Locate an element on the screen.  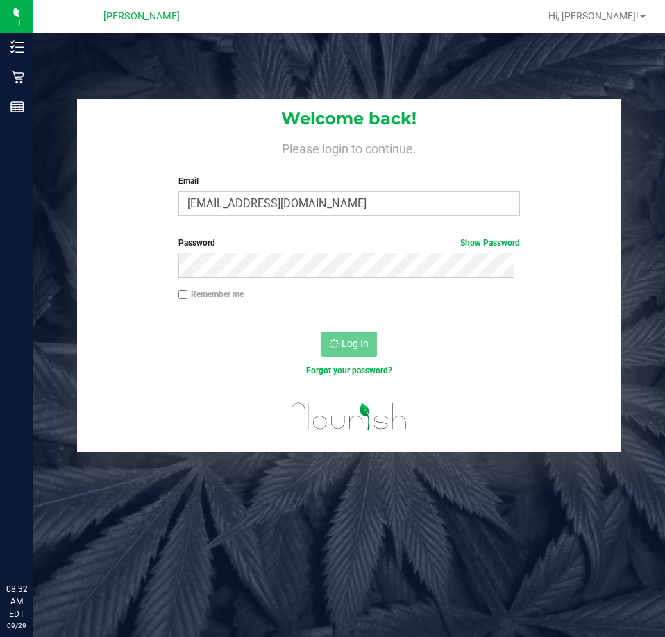
img: flourish_logo.svg is located at coordinates (349, 417).